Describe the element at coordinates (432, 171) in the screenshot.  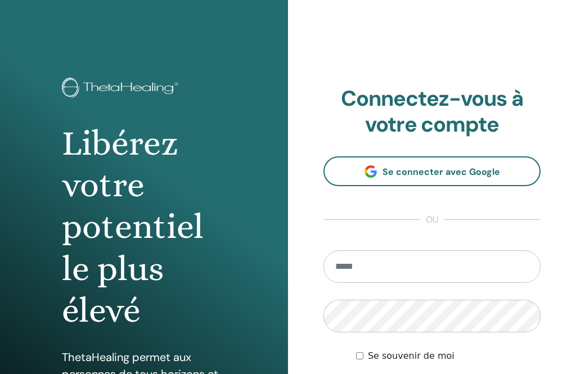
I see `a: Se connecter avec Google` at that location.